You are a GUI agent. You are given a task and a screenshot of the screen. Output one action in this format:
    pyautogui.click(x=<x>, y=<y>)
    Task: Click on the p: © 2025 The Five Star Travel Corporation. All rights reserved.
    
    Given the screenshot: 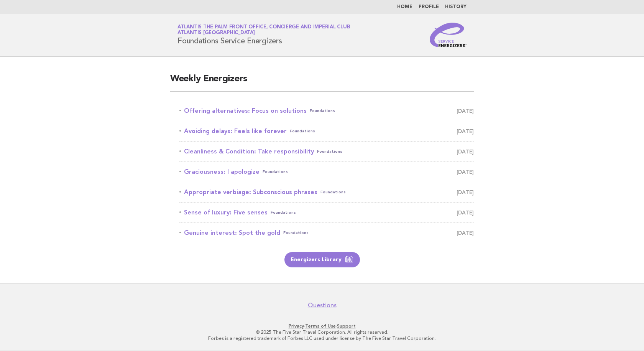 What is the action you would take?
    pyautogui.click(x=322, y=332)
    